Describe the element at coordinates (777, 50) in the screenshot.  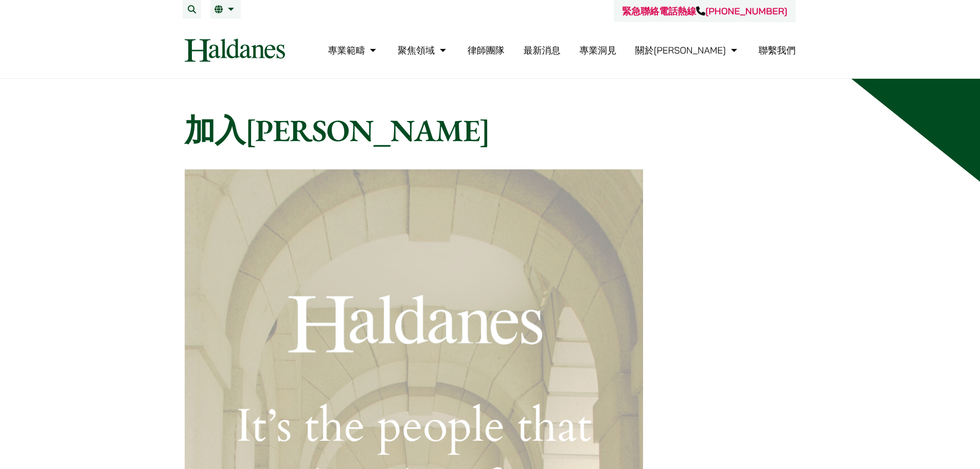
I see `a: 聯繫我們` at that location.